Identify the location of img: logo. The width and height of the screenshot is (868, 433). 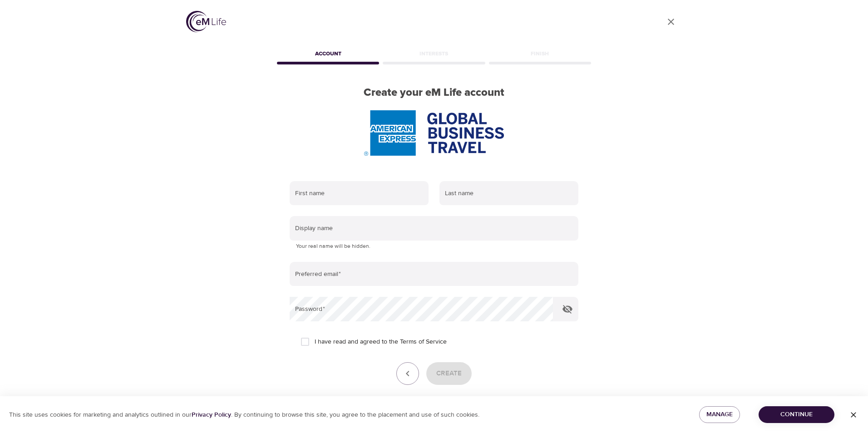
(206, 21).